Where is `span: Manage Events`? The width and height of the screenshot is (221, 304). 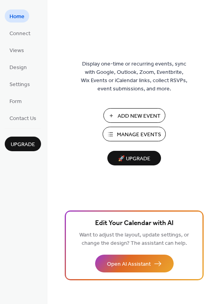
span: Manage Events is located at coordinates (139, 134).